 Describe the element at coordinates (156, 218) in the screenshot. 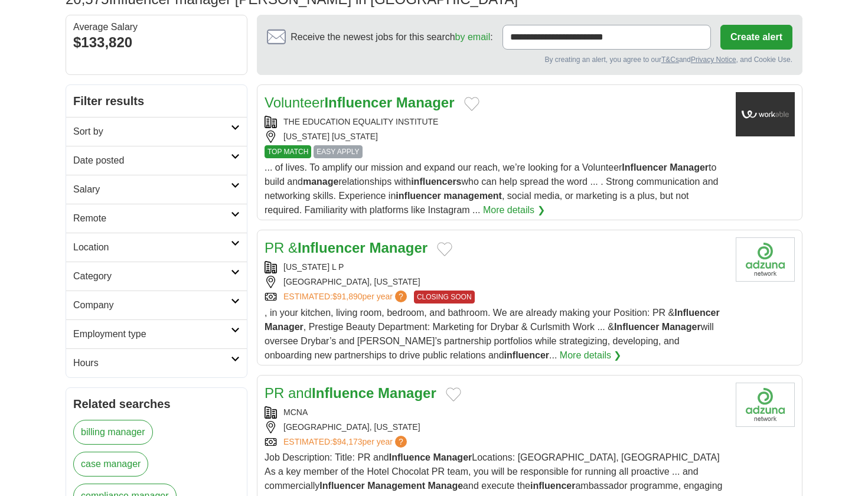

I see `a: Remote` at that location.